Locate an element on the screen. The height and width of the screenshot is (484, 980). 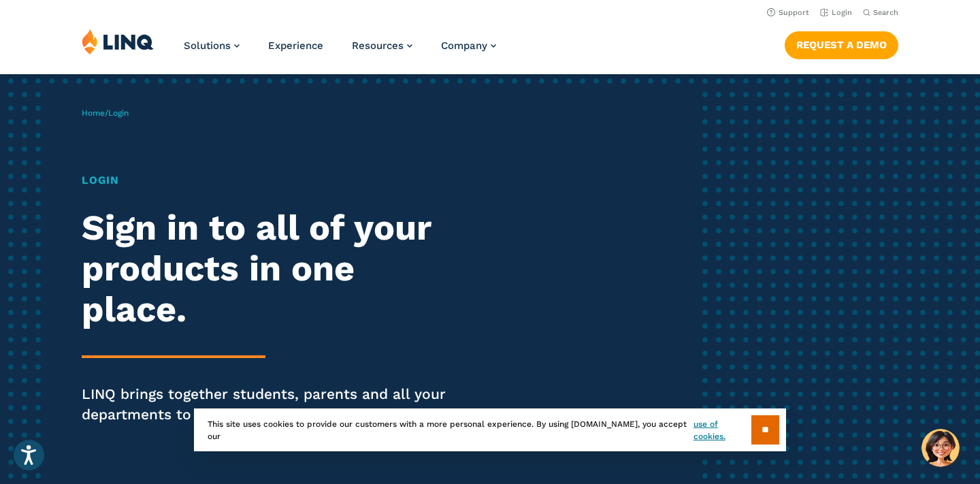
button: Hello, have a question? Let’s chat. is located at coordinates (941, 448).